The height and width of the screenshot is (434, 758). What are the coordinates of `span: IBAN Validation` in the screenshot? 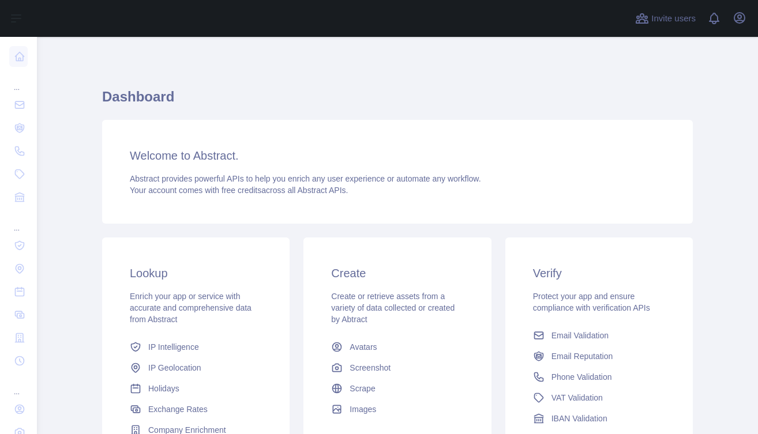 It's located at (579, 419).